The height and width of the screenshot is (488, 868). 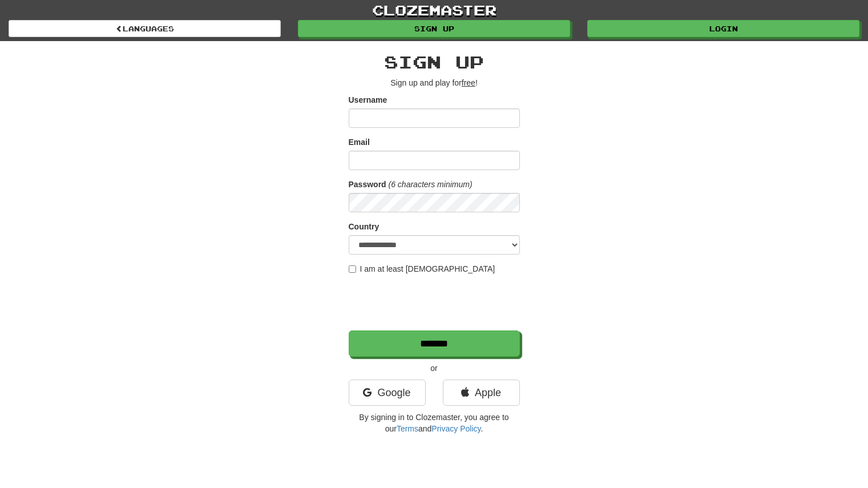 I want to click on p: By signing in to Clozemaster, you agree to our and ., so click(x=434, y=423).